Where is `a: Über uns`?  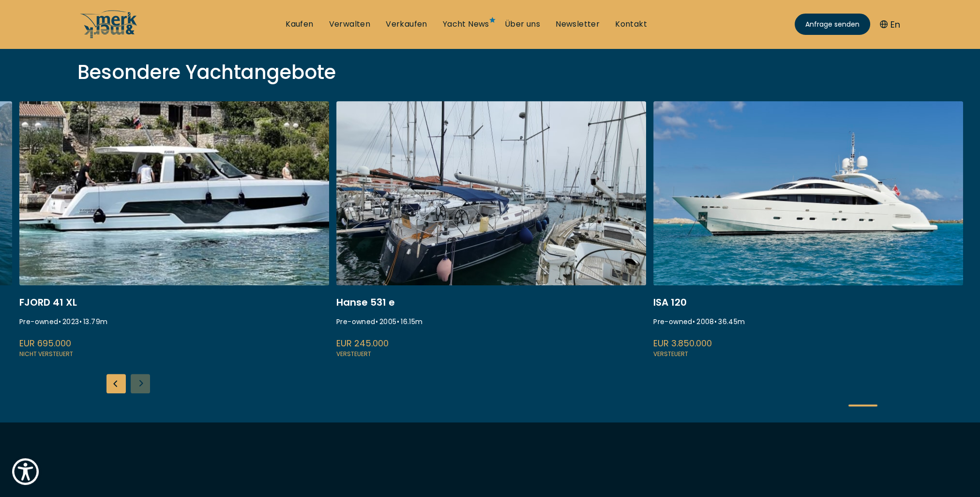 a: Über uns is located at coordinates (522, 24).